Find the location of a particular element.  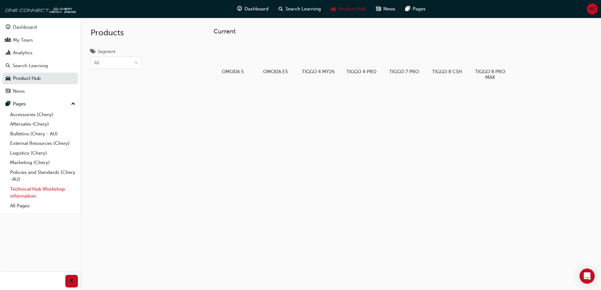

a: All Pages is located at coordinates (43, 206).